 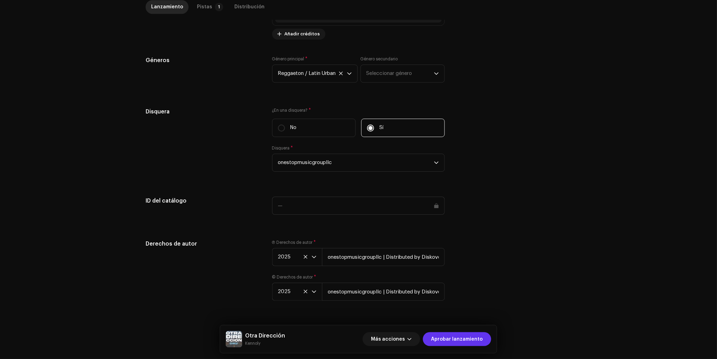 I want to click on input: e.g. Publisher LLC, so click(x=384, y=292).